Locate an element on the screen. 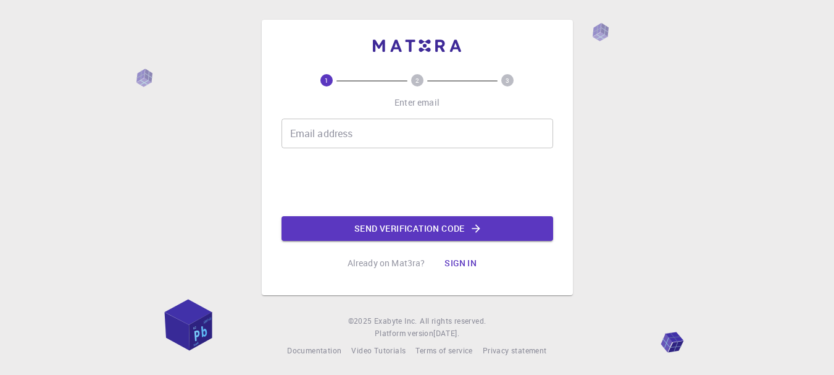 This screenshot has width=834, height=375. text: 1 is located at coordinates (327, 80).